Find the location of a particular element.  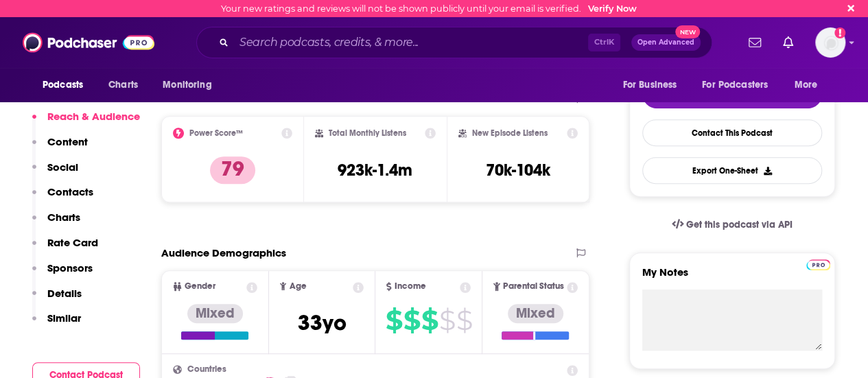

button: Export One-Sheet is located at coordinates (732, 171).